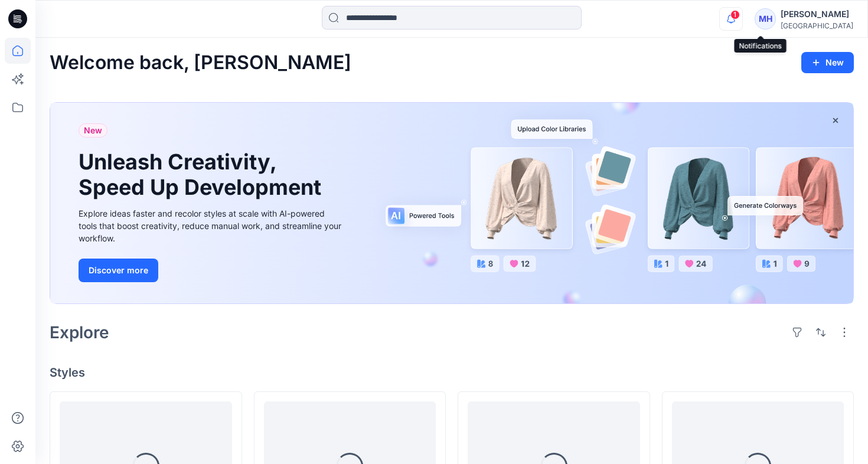 The width and height of the screenshot is (868, 464). Describe the element at coordinates (827, 62) in the screenshot. I see `button: New` at that location.